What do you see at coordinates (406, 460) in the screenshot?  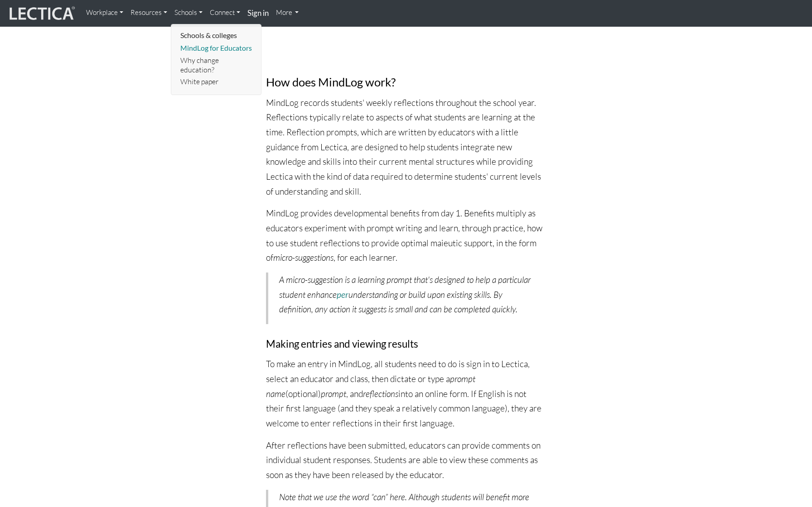 I see `p: After reflections have been submitted, educators can provide comments on individual student respo...` at bounding box center [406, 460].